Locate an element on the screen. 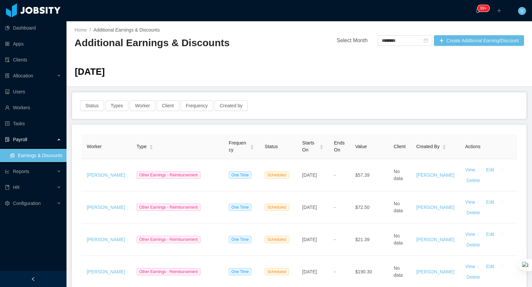  span: Reports is located at coordinates (21, 172).